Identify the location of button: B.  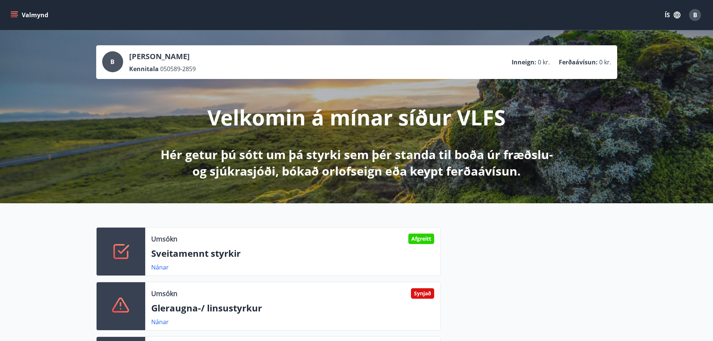
(695, 15).